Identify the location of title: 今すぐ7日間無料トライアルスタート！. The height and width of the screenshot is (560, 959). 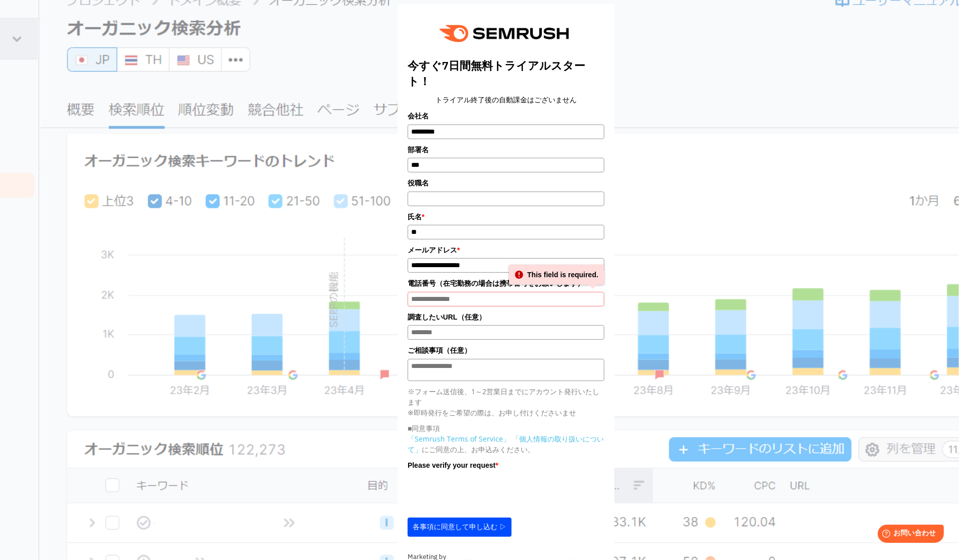
(506, 74).